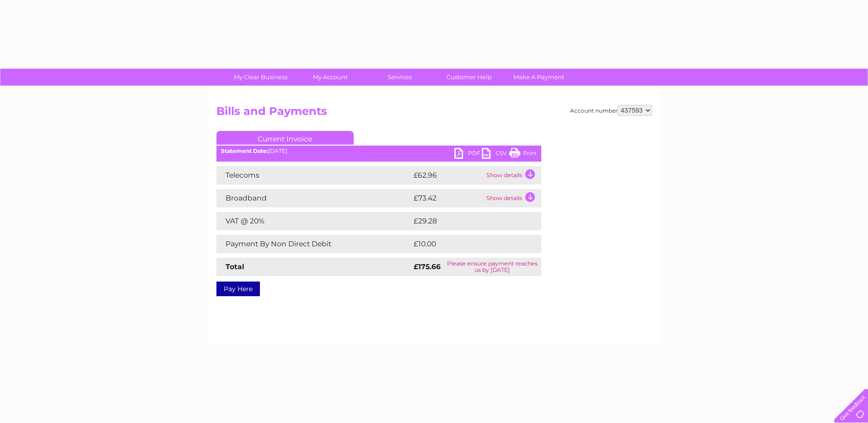  I want to click on td: £62.96, so click(447, 175).